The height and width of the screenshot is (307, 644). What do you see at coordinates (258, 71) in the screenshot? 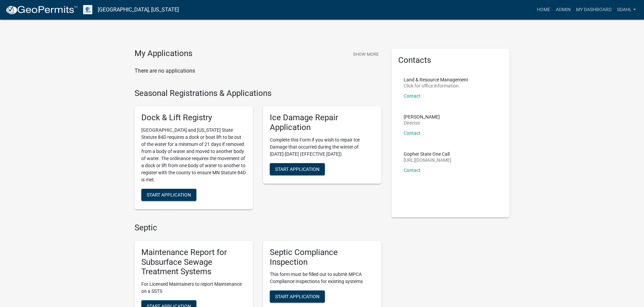
I see `p: There are no applications` at bounding box center [258, 71].